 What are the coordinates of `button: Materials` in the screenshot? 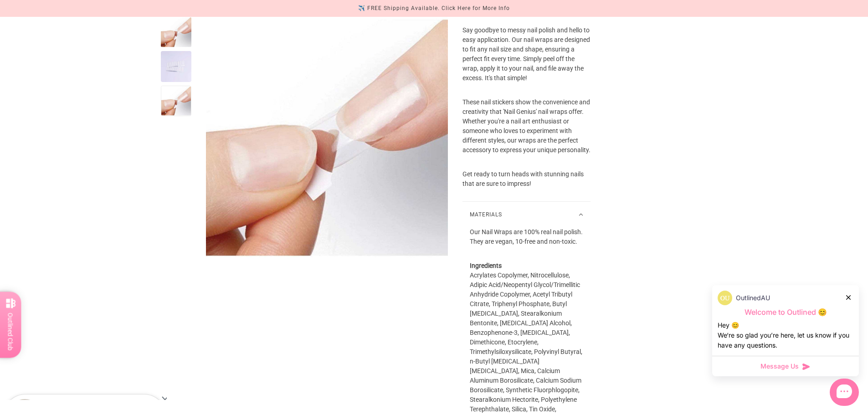 It's located at (526, 214).